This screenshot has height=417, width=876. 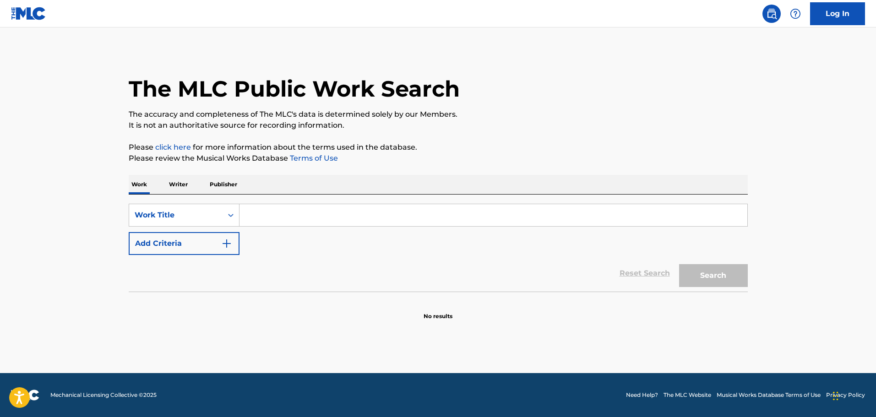 I want to click on img: help, so click(x=795, y=14).